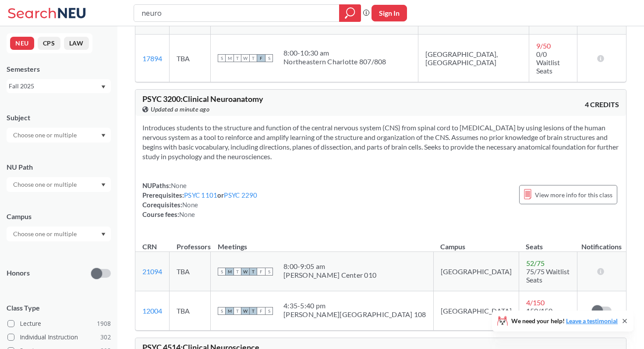 The width and height of the screenshot is (644, 349). Describe the element at coordinates (535, 263) in the screenshot. I see `span: 52 / 75` at that location.